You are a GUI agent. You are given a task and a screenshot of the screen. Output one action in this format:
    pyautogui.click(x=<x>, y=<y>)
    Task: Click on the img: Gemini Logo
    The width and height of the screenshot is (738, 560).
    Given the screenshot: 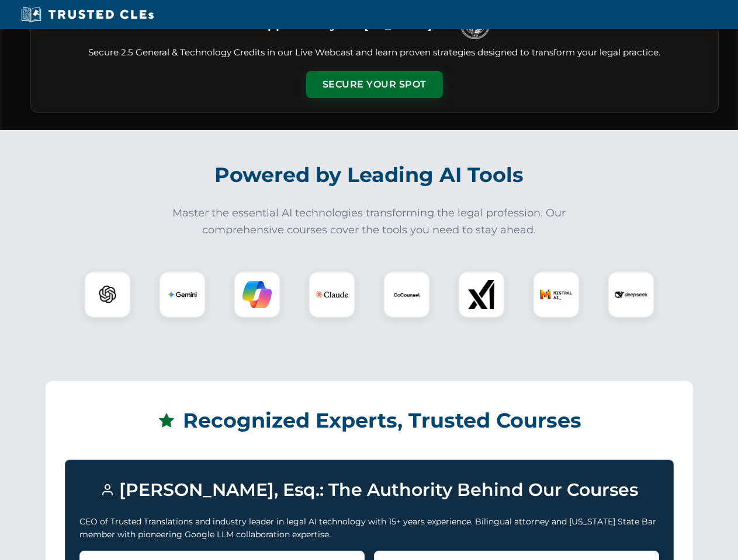 What is the action you would take?
    pyautogui.click(x=182, y=295)
    